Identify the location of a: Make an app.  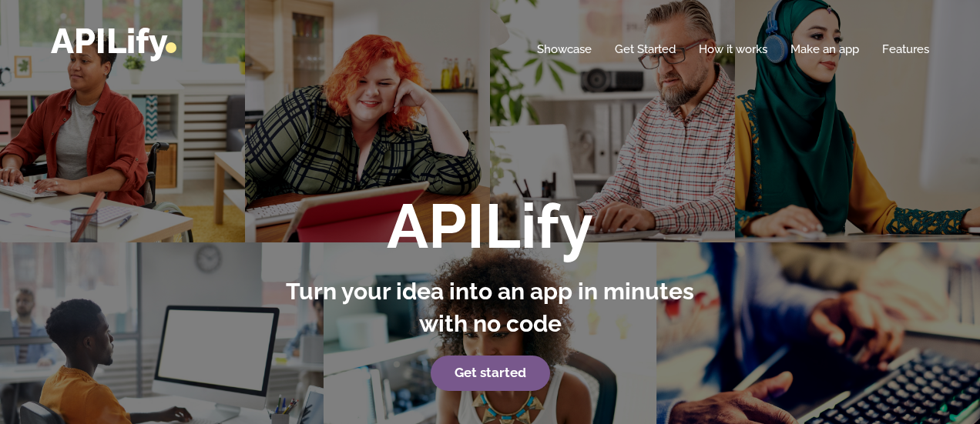
(825, 49).